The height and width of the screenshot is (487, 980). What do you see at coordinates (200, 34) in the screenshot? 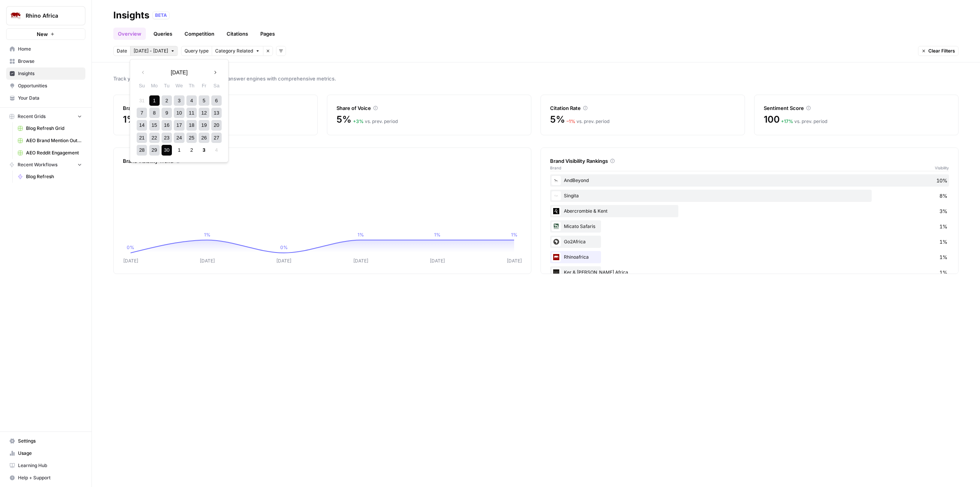
I see `a: Competition` at bounding box center [200, 34].